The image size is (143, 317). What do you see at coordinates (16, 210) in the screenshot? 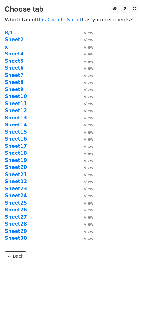
I see `strong: Sheet26` at bounding box center [16, 210].